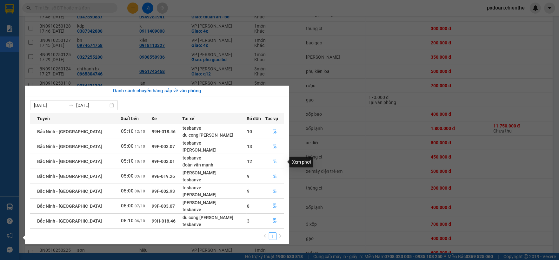  What do you see at coordinates (280, 237) in the screenshot?
I see `button: right` at bounding box center [280, 237].